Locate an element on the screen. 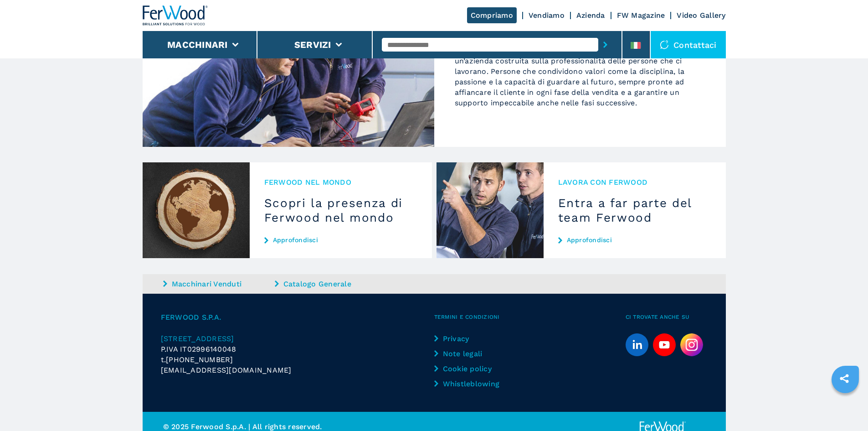 Image resolution: width=868 pixels, height=431 pixels. span: Lavora con Ferwood is located at coordinates (635, 182).